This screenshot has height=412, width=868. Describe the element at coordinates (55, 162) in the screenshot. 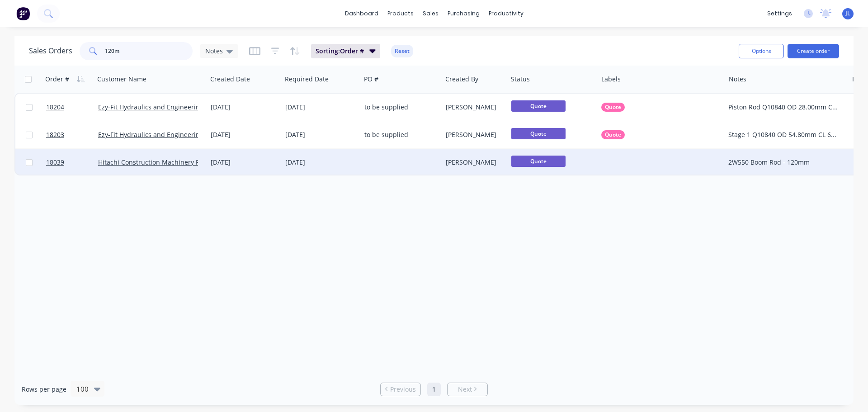

I see `span: 18039` at that location.